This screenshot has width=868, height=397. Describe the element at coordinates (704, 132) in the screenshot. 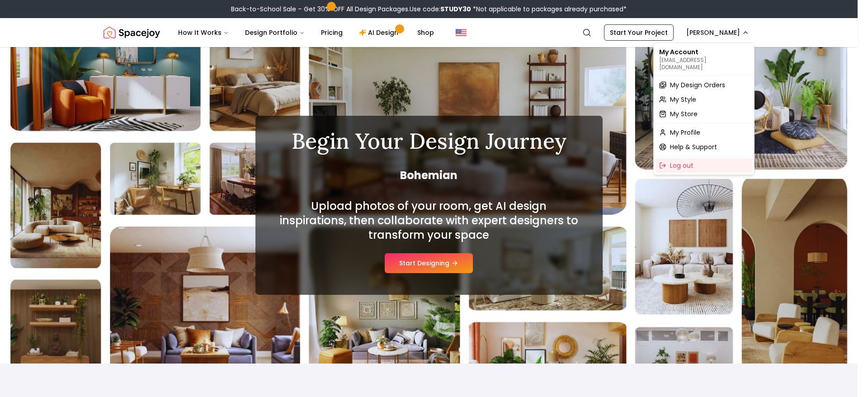

I see `a: My Profile` at that location.